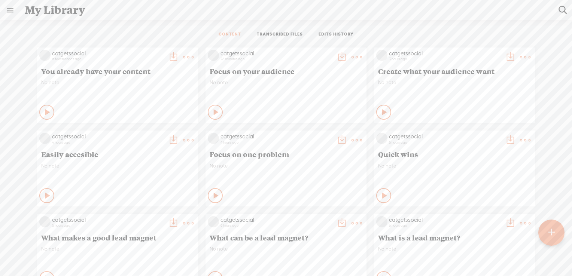 This screenshot has width=572, height=276. Describe the element at coordinates (455, 154) in the screenshot. I see `span: Quick wins` at that location.